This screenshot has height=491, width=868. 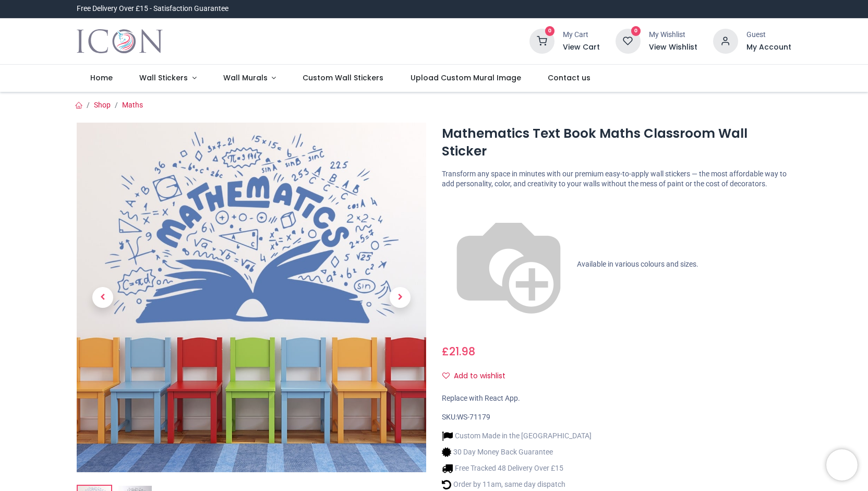 I want to click on div: Free Delivery Over £15 - Satisfaction Guarantee, so click(x=152, y=9).